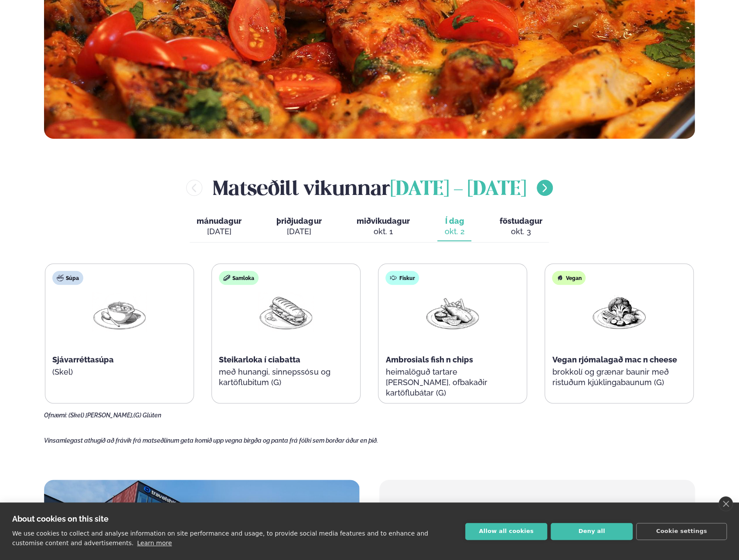  I want to click on span: Vinsamlegast athugið að frávik frá matseðlinum geta komið upp vegna birgða og panta frá fólki sem..., so click(211, 441).